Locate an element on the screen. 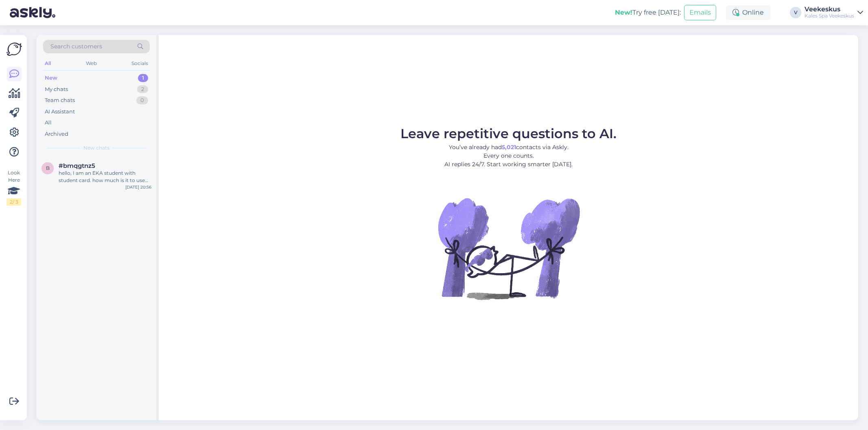 The image size is (868, 430). div: Online is located at coordinates (747, 13).